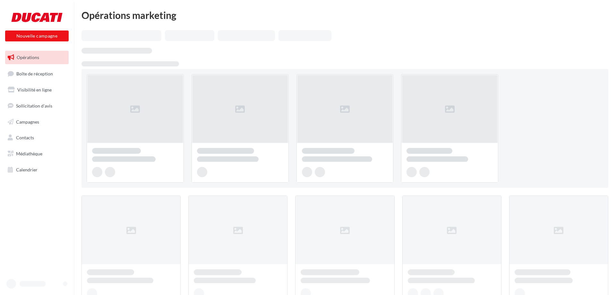 This screenshot has width=616, height=295. I want to click on div: Opérations marketing, so click(345, 15).